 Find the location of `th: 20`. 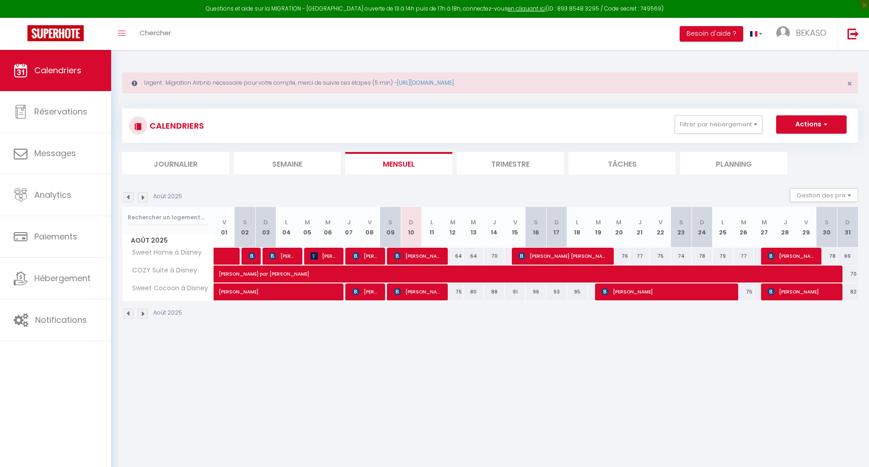

th: 20 is located at coordinates (619, 227).